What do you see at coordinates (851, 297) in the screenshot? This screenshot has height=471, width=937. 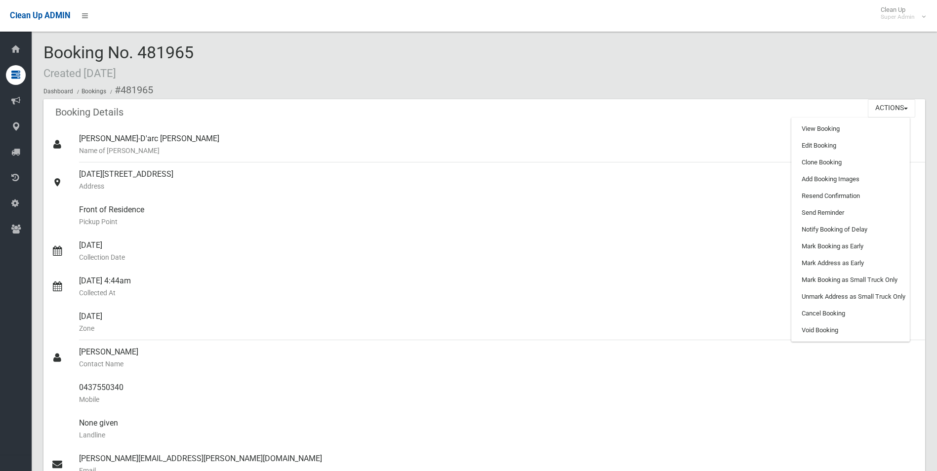 I see `a: Unmark Address as Small Truck Only` at bounding box center [851, 297].